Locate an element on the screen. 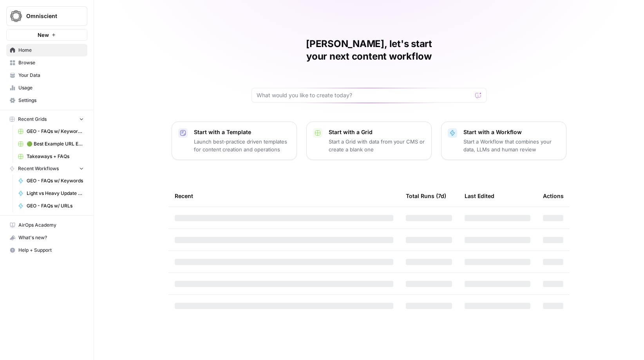 The width and height of the screenshot is (644, 360). button: Start with a WorkflowStart a Workflow that combines your data, LLMs and human review is located at coordinates (504, 141).